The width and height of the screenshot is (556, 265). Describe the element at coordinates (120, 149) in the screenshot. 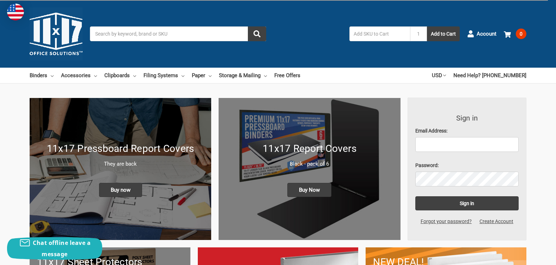

I see `h1: 11x17 Pressboard Report Covers` at that location.